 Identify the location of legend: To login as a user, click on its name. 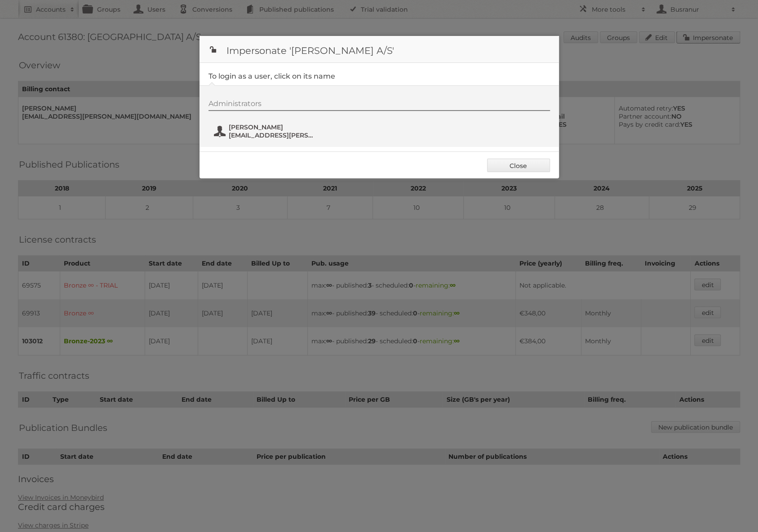
(272, 76).